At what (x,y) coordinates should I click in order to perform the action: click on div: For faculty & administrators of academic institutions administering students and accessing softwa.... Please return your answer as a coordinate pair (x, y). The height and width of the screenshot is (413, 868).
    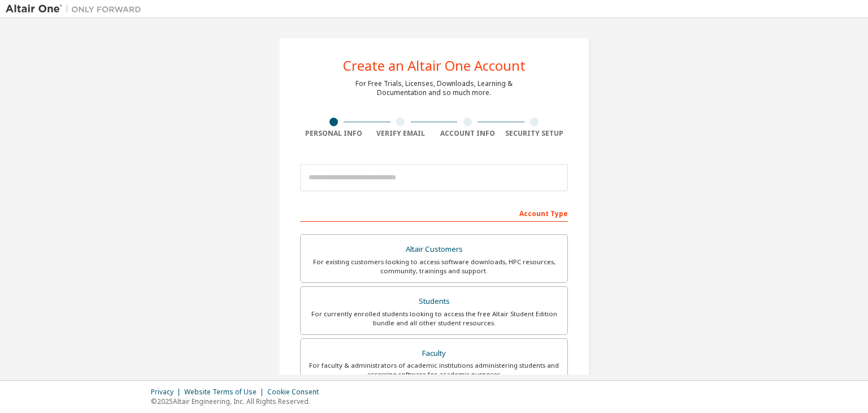
    Looking at the image, I should click on (434, 370).